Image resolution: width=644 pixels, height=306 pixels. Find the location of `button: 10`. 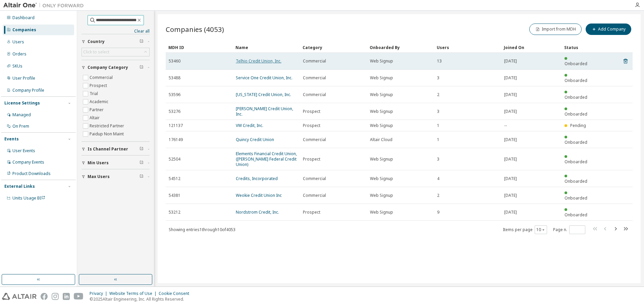

button: 10 is located at coordinates (541, 230).